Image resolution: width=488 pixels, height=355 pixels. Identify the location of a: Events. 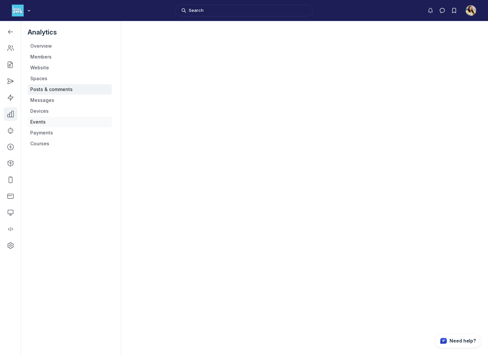
(70, 122).